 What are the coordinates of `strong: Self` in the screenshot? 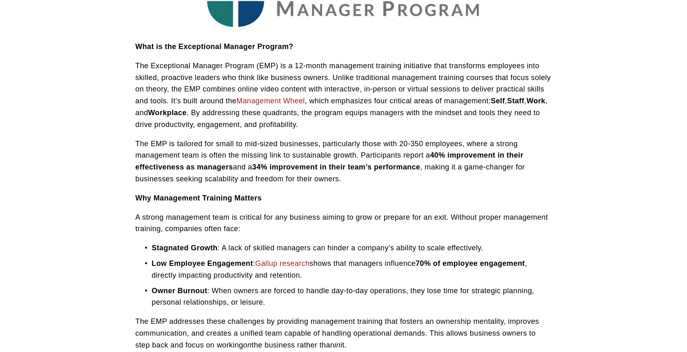 It's located at (497, 101).